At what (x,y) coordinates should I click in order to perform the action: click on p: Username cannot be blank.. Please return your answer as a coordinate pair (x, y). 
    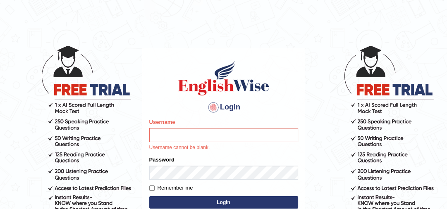
    Looking at the image, I should click on (224, 148).